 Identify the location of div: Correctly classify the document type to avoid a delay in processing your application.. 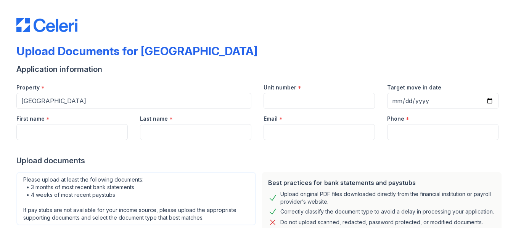
(387, 212).